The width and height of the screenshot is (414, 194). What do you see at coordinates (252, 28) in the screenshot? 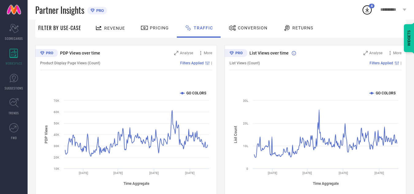
I see `span: Conversion` at bounding box center [252, 28].